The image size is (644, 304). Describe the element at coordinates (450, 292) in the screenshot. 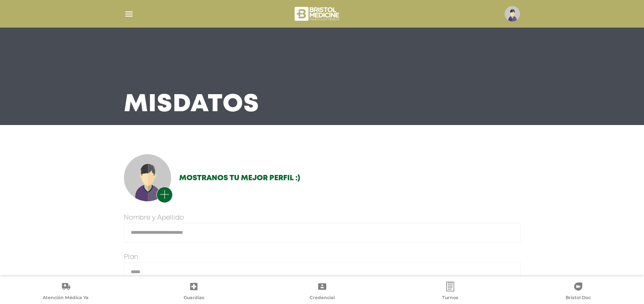

I see `a: Turnos` at that location.